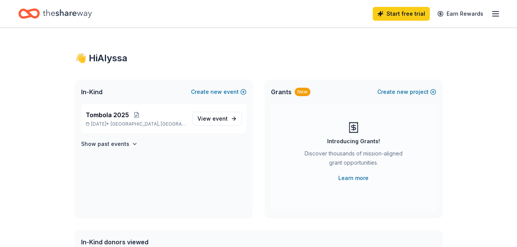 The width and height of the screenshot is (517, 247). I want to click on span: event, so click(220, 118).